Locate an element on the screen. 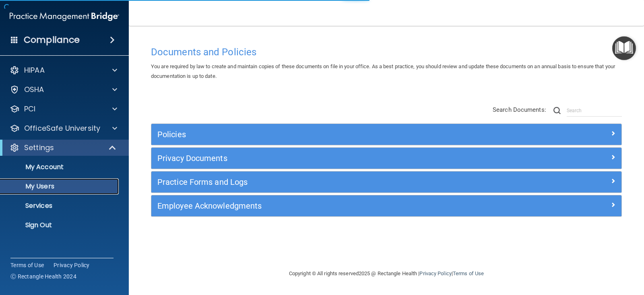 The width and height of the screenshot is (644, 295). p: PCI is located at coordinates (30, 109).